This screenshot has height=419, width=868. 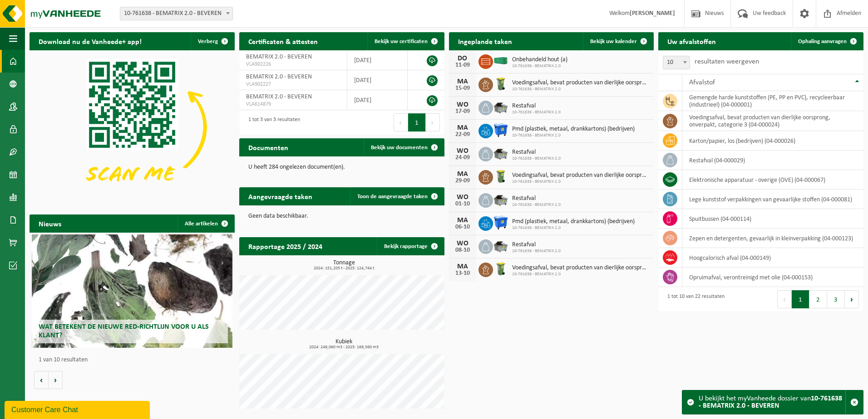 What do you see at coordinates (463, 135) in the screenshot?
I see `div: 22-09` at bounding box center [463, 135].